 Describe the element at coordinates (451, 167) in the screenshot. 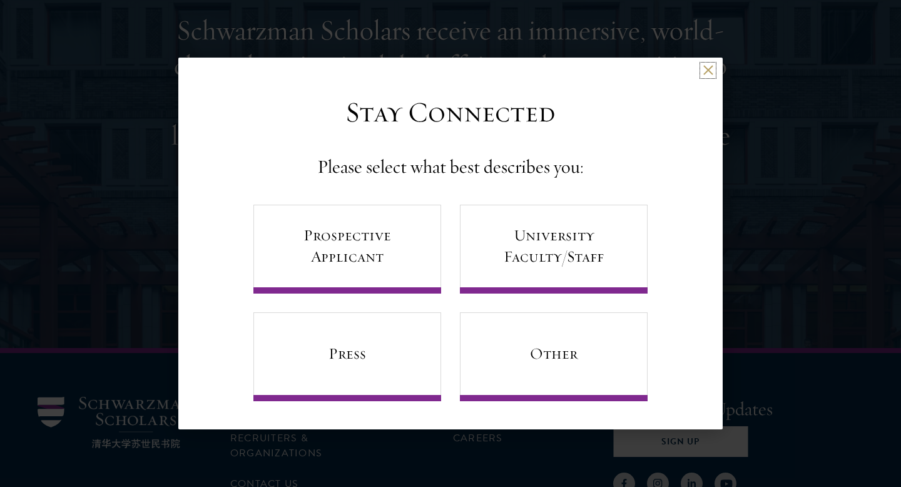

I see `h4: Please select what best describes you:` at that location.